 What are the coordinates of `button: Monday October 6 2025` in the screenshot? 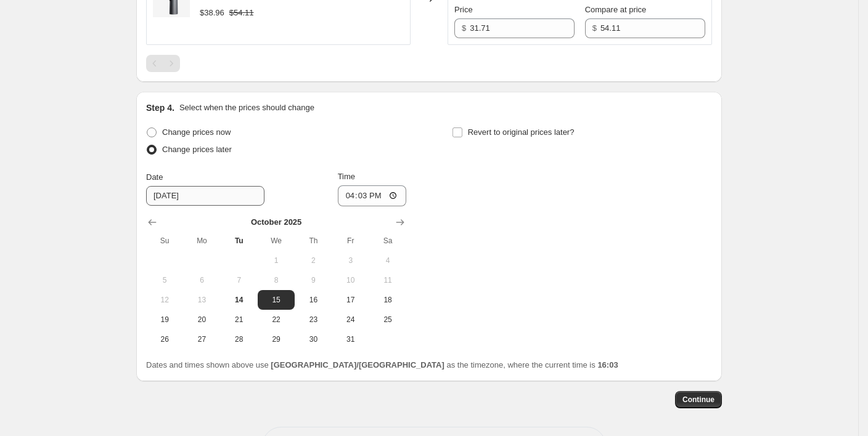 It's located at (202, 281).